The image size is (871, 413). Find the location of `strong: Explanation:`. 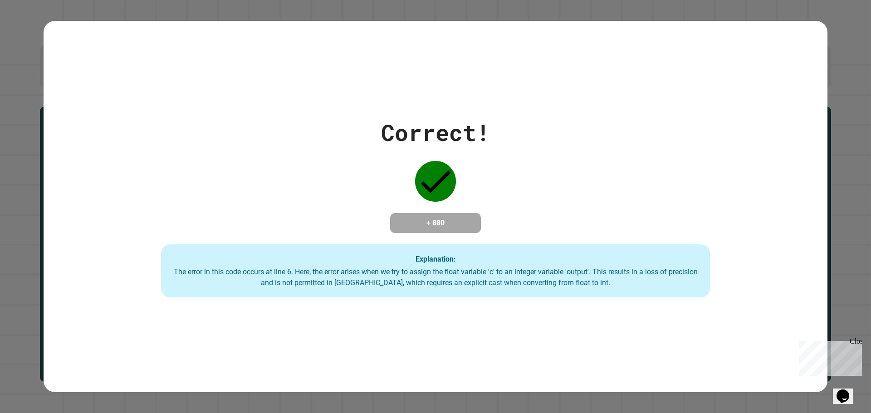

strong: Explanation: is located at coordinates (435, 259).